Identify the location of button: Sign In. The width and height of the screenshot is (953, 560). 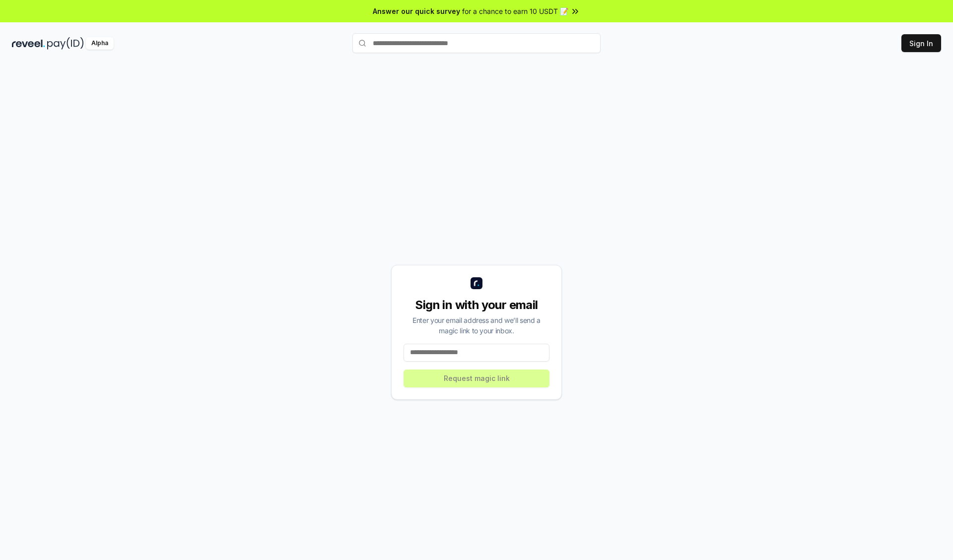
(921, 43).